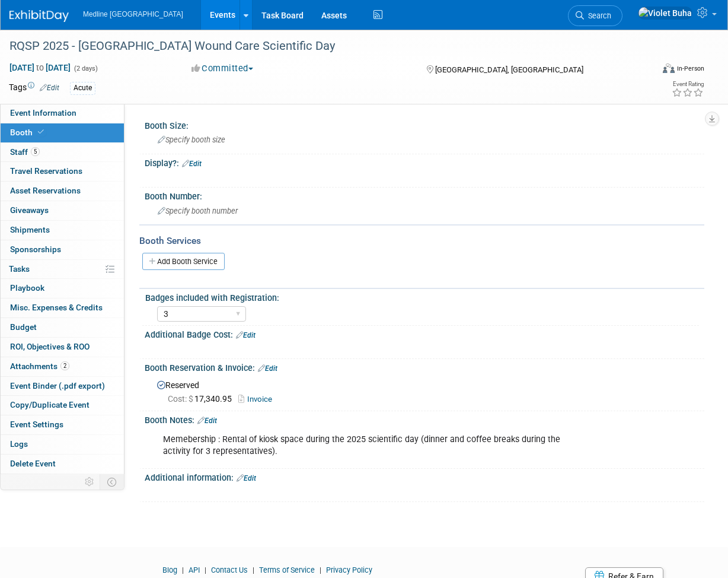  Describe the element at coordinates (425, 367) in the screenshot. I see `div: Booth Reservation & Invoice:` at that location.